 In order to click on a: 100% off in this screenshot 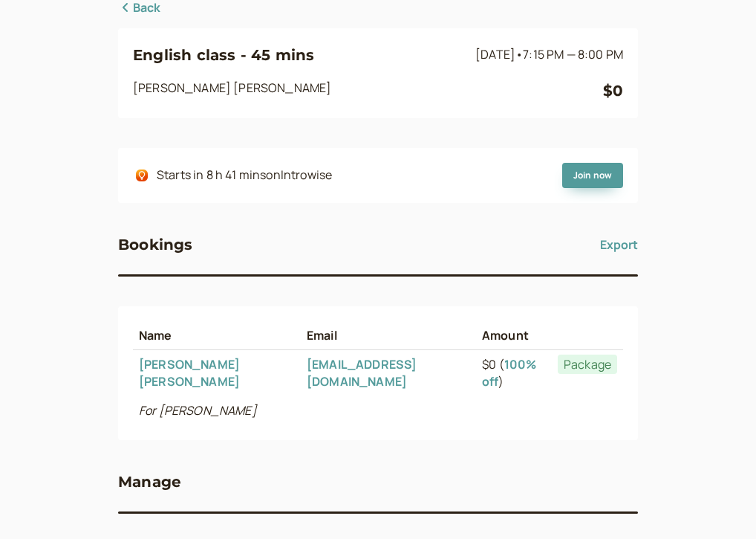, I will do `click(509, 372)`.